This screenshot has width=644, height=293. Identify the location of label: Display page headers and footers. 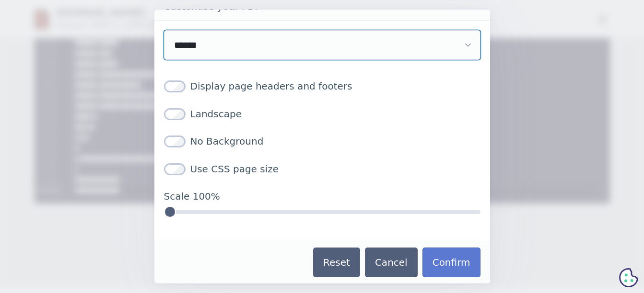
(258, 86).